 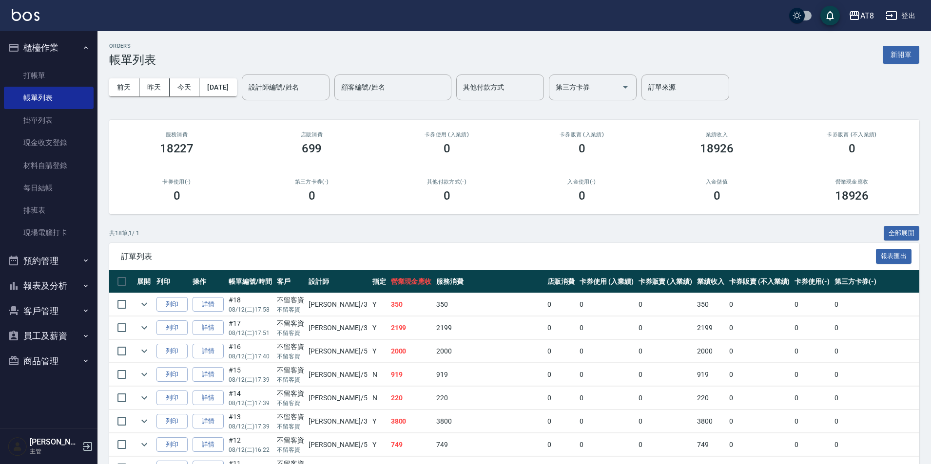 What do you see at coordinates (176, 134) in the screenshot?
I see `h3: 服務消費` at bounding box center [176, 134].